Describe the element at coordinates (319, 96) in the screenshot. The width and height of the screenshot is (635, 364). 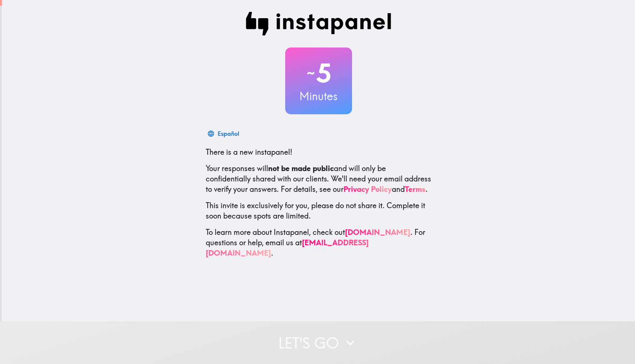
I see `h3: Minutes` at that location.